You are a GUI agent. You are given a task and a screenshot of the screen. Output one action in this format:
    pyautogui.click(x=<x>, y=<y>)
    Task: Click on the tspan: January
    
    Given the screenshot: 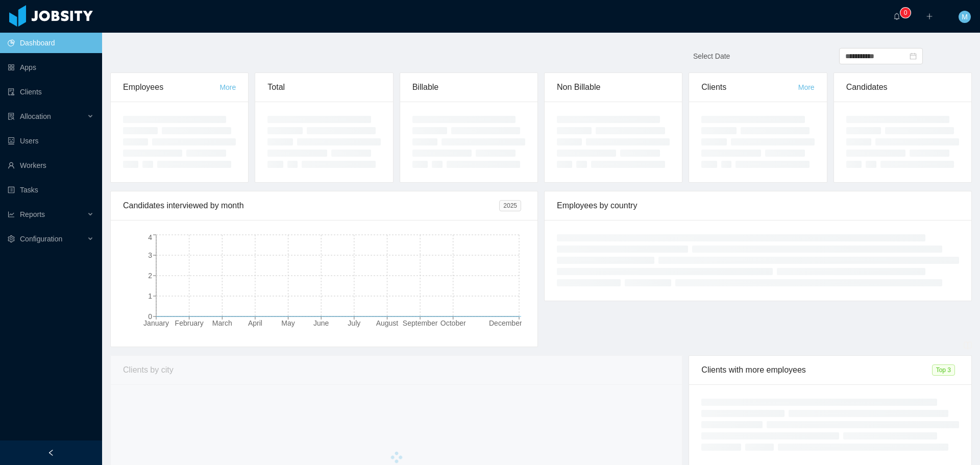 What is the action you would take?
    pyautogui.click(x=156, y=323)
    